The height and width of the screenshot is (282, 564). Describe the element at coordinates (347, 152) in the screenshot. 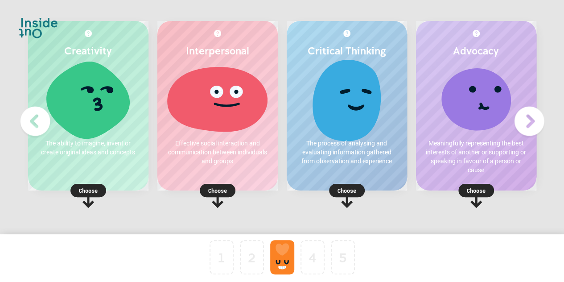

I see `p: The process of analysing and evaluating information gathered from observation and experience` at that location.